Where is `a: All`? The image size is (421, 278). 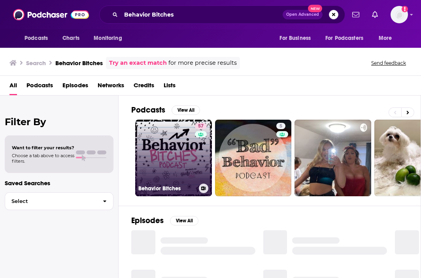
a: All is located at coordinates (13, 87).